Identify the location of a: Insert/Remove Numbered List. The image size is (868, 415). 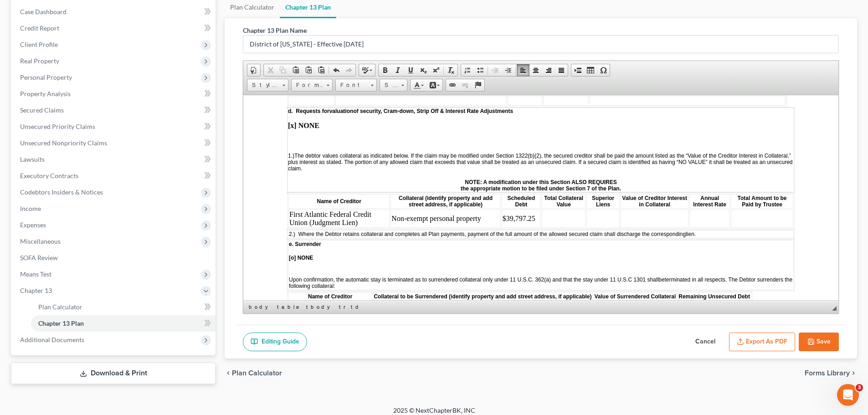
(467, 70).